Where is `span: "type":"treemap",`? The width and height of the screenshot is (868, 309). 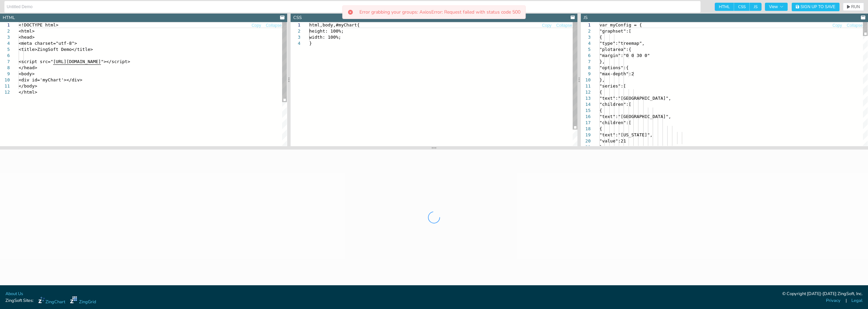 span: "type":"treemap", is located at coordinates (622, 43).